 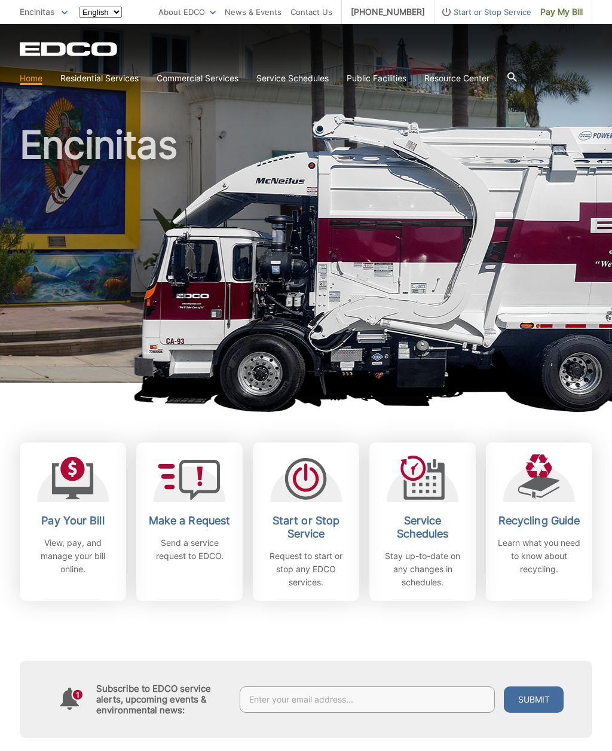 What do you see at coordinates (73, 521) in the screenshot?
I see `h2: Pay Your Bill` at bounding box center [73, 521].